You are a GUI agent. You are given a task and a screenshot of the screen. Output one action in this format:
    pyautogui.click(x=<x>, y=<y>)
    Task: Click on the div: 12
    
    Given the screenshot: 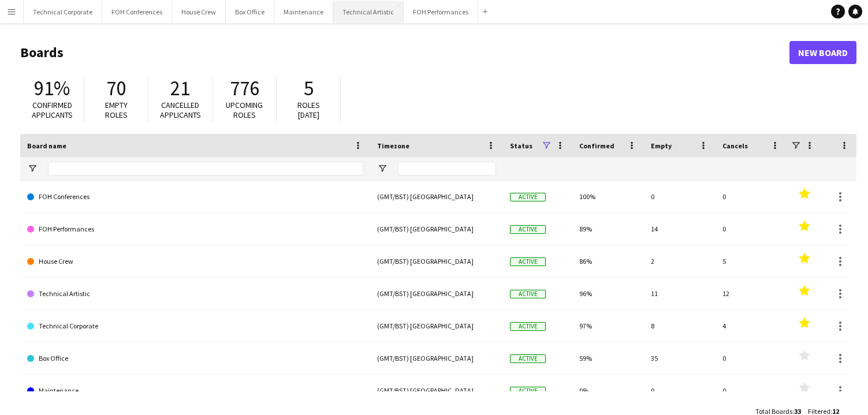 What is the action you would take?
    pyautogui.click(x=752, y=293)
    